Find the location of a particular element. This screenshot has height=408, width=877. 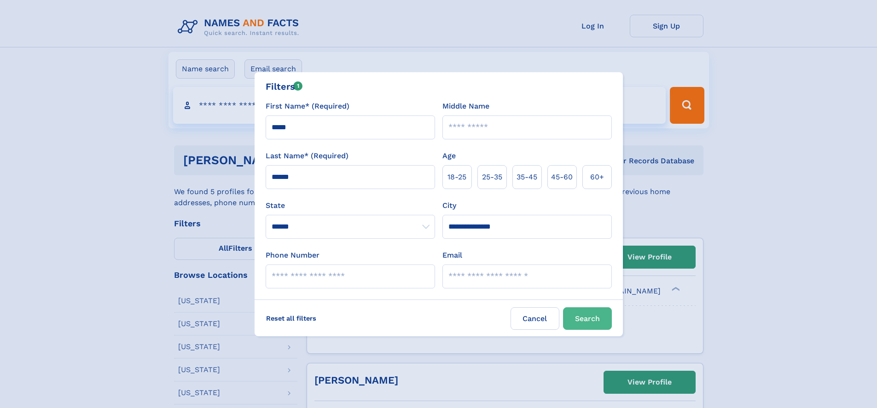

span: 35‑45 is located at coordinates (527, 177).